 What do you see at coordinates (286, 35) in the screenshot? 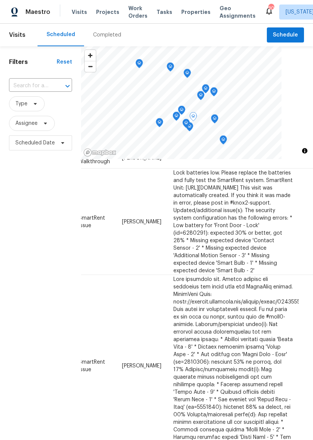
I see `button: Schedule` at bounding box center [286, 35].